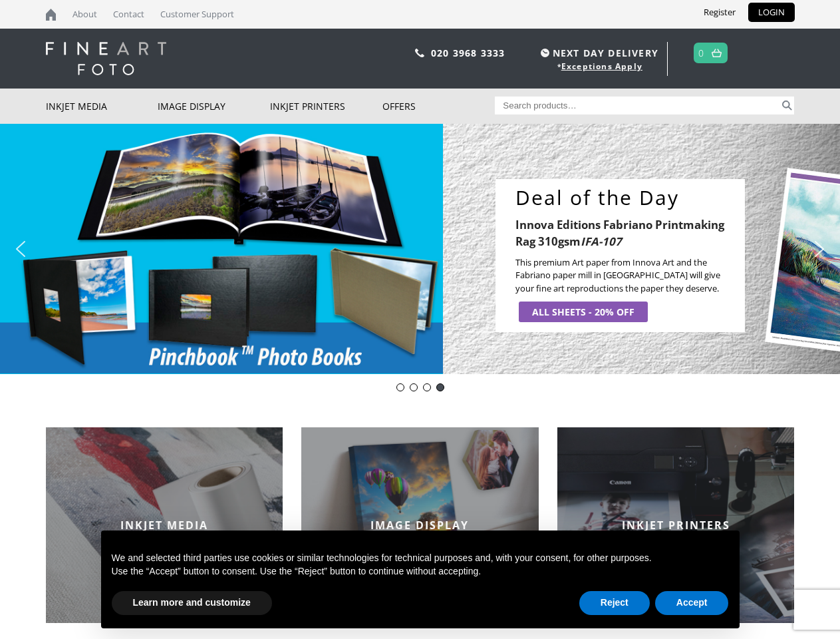 The width and height of the screenshot is (840, 639). What do you see at coordinates (692, 603) in the screenshot?
I see `button: Accept` at bounding box center [692, 603].